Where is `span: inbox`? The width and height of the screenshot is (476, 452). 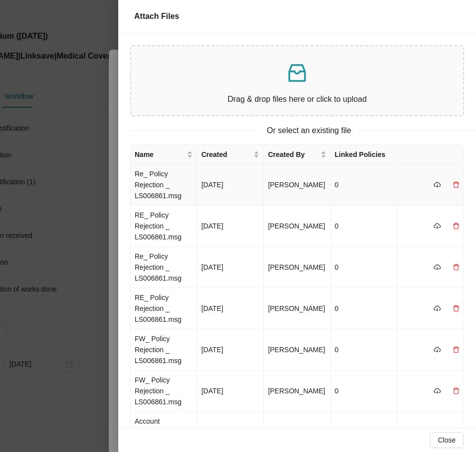
span: inbox is located at coordinates (297, 73).